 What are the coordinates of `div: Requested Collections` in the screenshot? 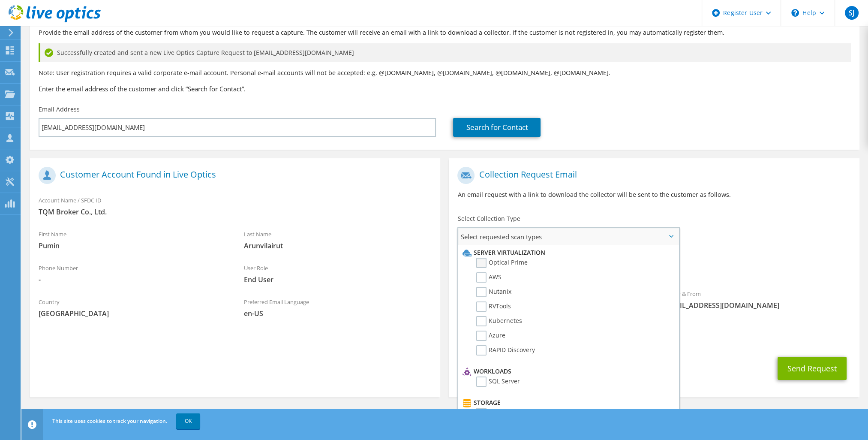 It's located at (654, 265).